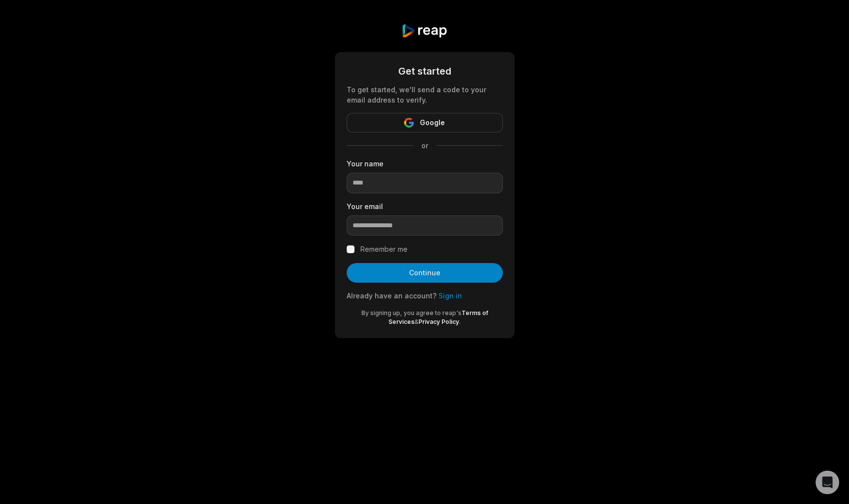  What do you see at coordinates (424, 95) in the screenshot?
I see `div: To get started, we'll send a code to your email address to verify.` at bounding box center [424, 95].